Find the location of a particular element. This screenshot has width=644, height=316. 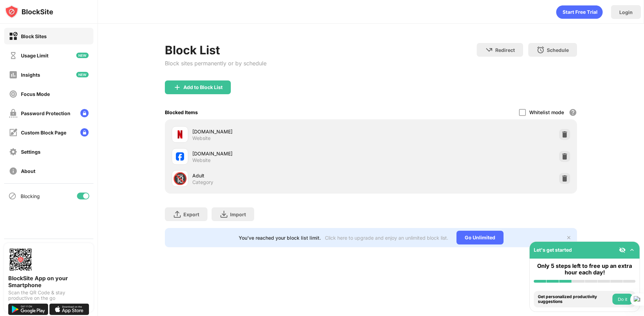

img: customize-block-page-off.svg is located at coordinates (13, 132).